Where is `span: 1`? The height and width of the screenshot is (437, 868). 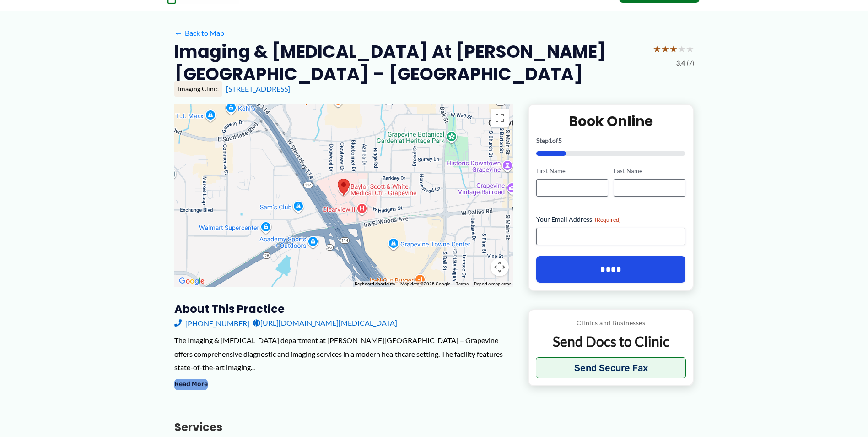 span: 1 is located at coordinates (550, 140).